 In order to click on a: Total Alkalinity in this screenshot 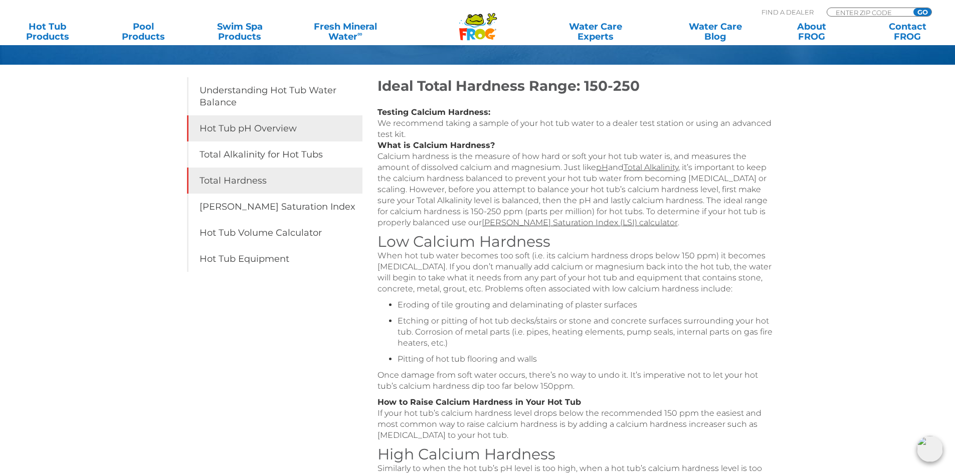, I will do `click(651, 167)`.